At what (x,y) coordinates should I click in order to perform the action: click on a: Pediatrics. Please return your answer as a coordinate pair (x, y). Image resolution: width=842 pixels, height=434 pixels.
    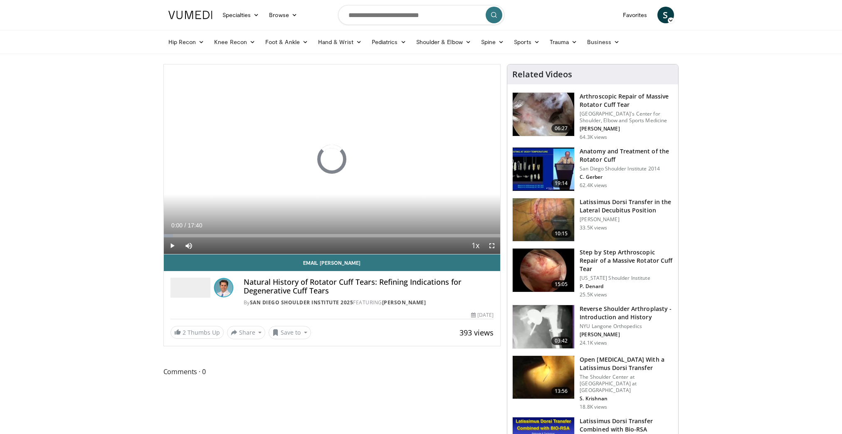
    Looking at the image, I should click on (389, 42).